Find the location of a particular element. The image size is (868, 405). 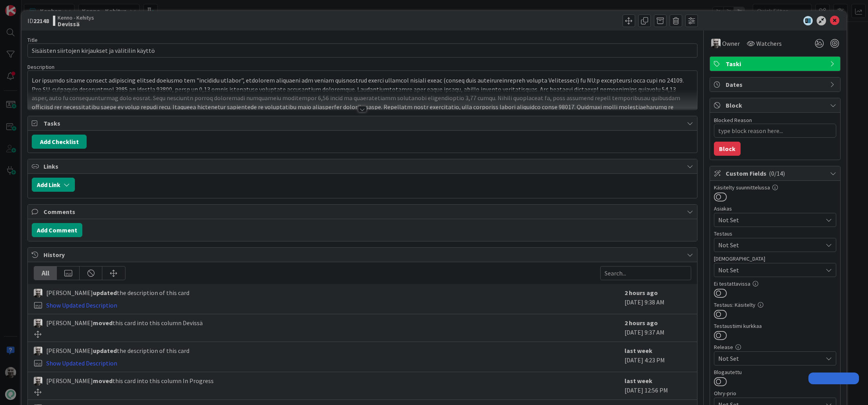

span: History is located at coordinates (363, 255).